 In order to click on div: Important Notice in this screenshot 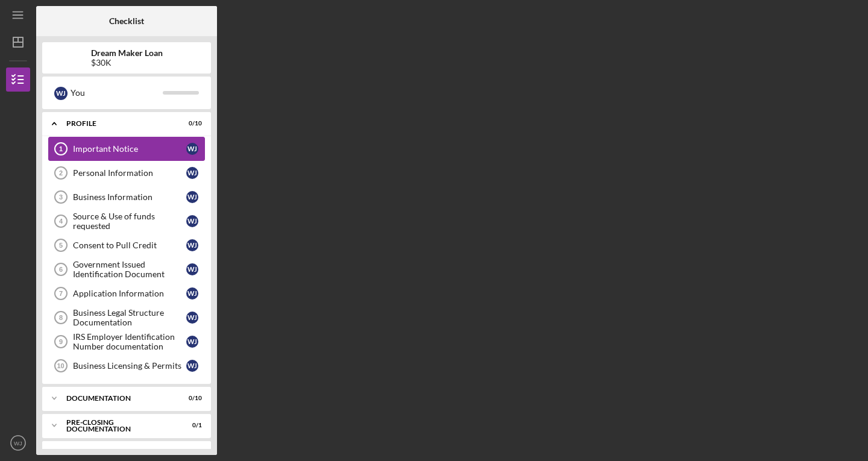, I will do `click(130, 149)`.